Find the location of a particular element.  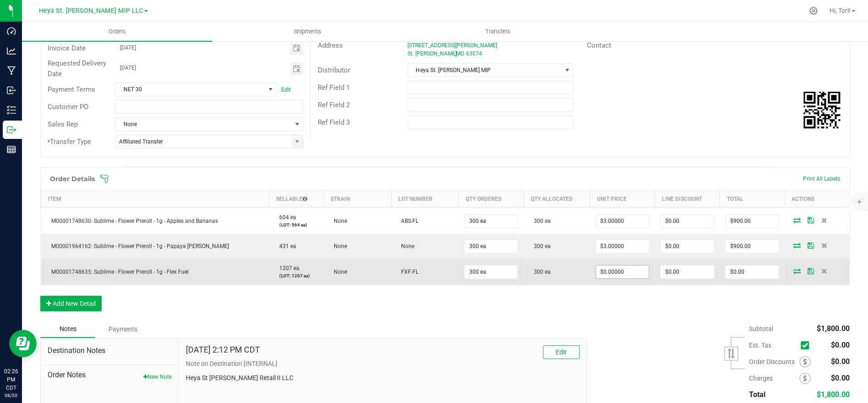

span: 1207 ea is located at coordinates (287, 268).